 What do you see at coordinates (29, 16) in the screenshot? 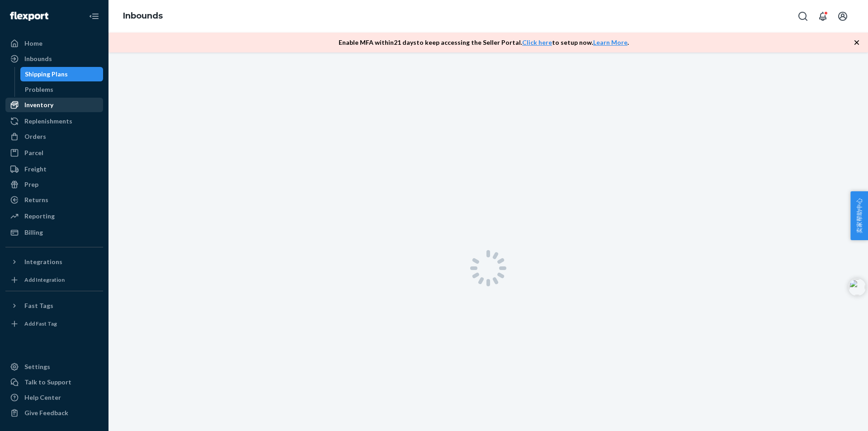
I see `img: Flexport logo` at bounding box center [29, 16].